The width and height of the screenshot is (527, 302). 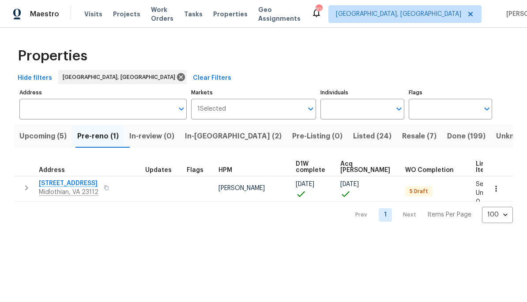 I want to click on span: Clear Filters, so click(x=212, y=78).